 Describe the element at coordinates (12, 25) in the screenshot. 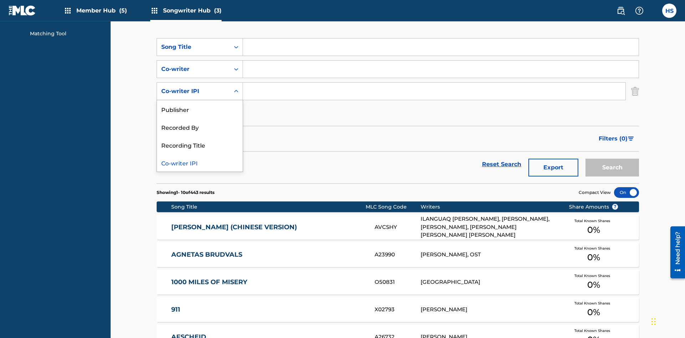

I see `div: Need help?` at that location.